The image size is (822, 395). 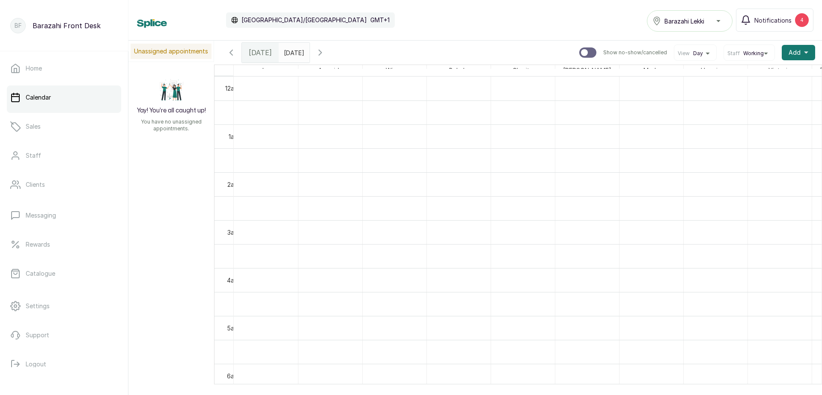 I want to click on span: Staff, so click(x=733, y=53).